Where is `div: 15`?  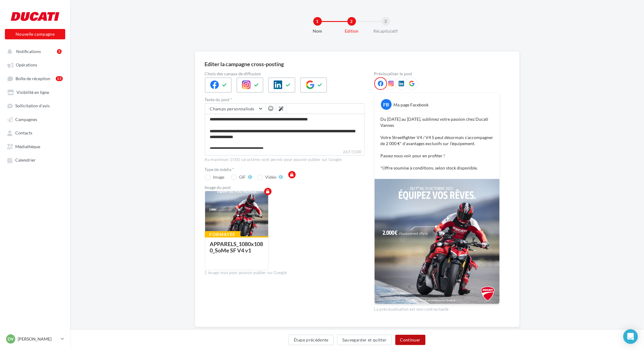 div: 15 is located at coordinates (59, 78).